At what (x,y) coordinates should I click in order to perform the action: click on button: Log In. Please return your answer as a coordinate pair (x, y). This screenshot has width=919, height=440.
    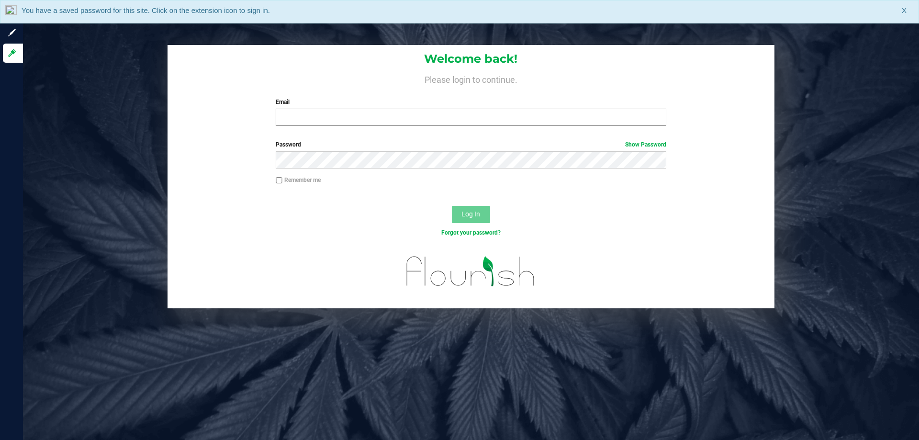
    Looking at the image, I should click on (471, 214).